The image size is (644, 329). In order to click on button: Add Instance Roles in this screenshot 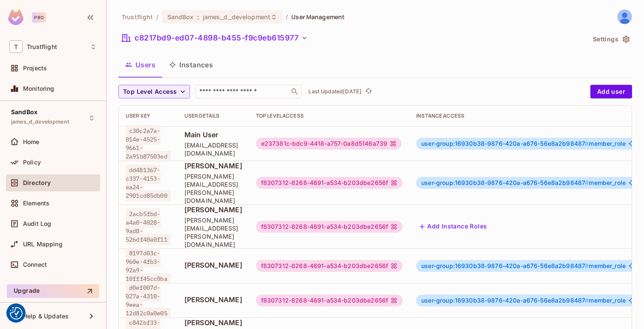, I will do `click(453, 227)`.